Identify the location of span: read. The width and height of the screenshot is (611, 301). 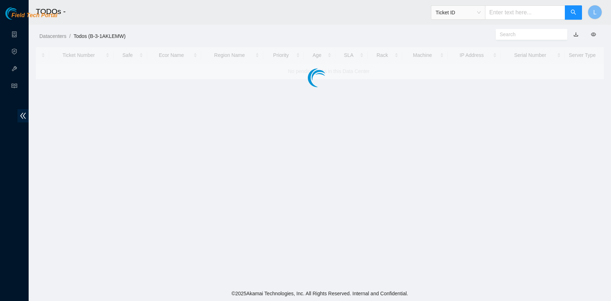
(14, 87).